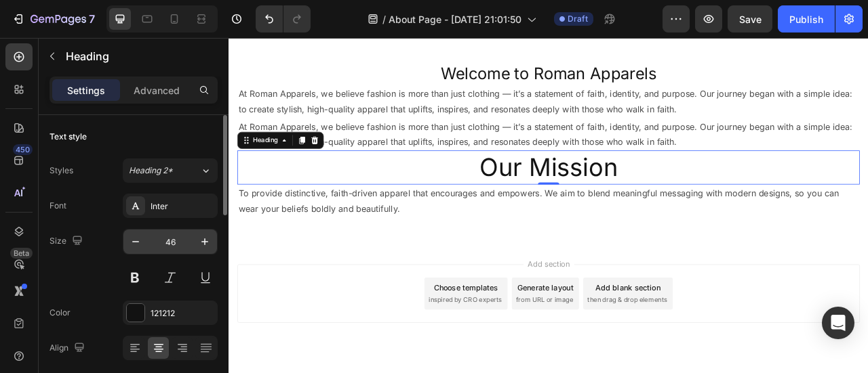  I want to click on div: Align, so click(68, 348).